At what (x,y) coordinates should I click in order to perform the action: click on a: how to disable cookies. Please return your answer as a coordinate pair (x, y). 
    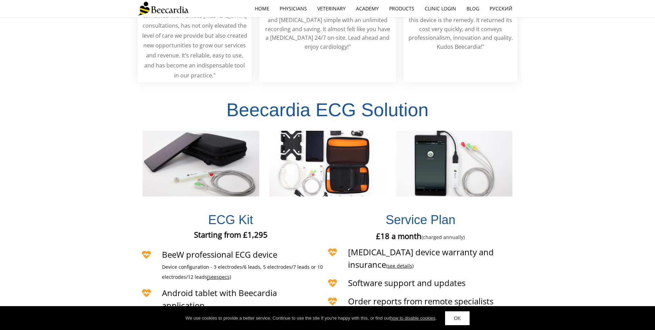
    Looking at the image, I should click on (413, 318).